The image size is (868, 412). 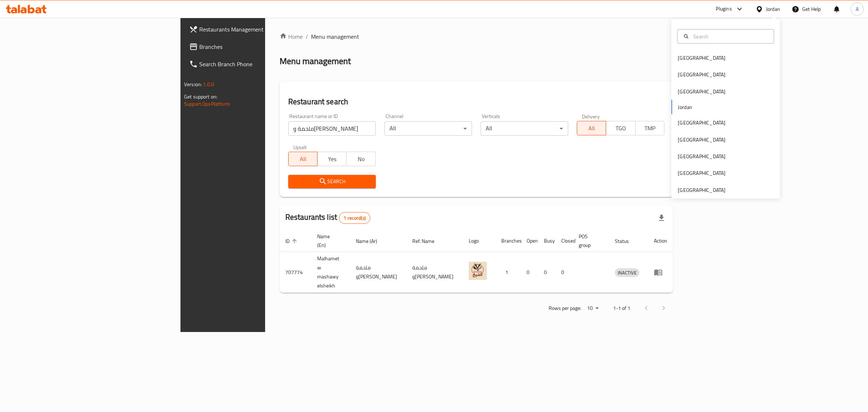 I want to click on th: Logo, so click(x=479, y=240).